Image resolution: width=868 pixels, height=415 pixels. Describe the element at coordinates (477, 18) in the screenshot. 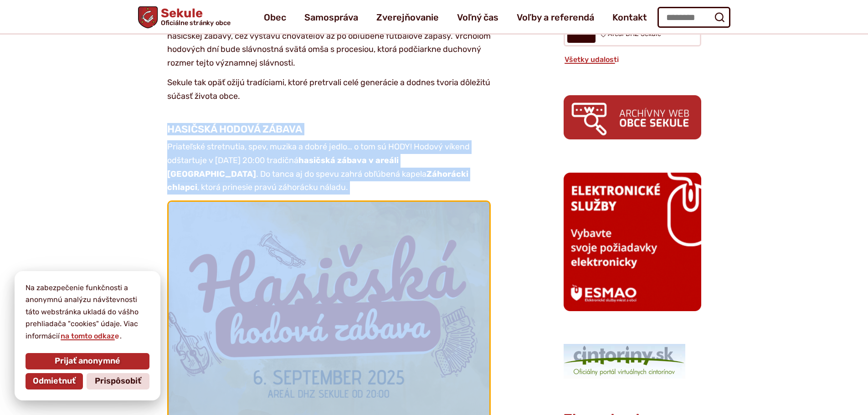

I see `span: Voľný čas` at that location.